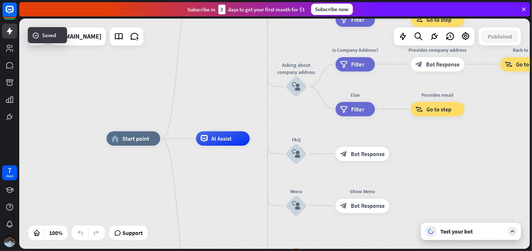 Image resolution: width=532 pixels, height=251 pixels. What do you see at coordinates (362, 191) in the screenshot?
I see `div: Show Menu` at bounding box center [362, 191].